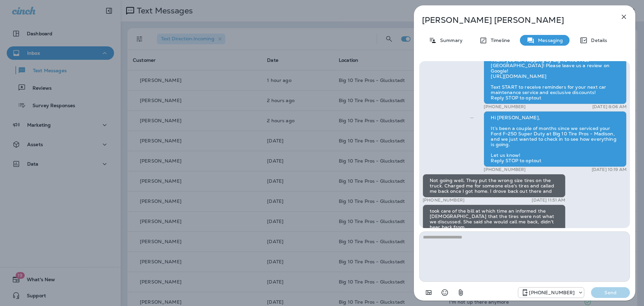 Image resolution: width=644 pixels, height=306 pixels. Describe the element at coordinates (445, 292) in the screenshot. I see `button: Select an emoji` at that location.